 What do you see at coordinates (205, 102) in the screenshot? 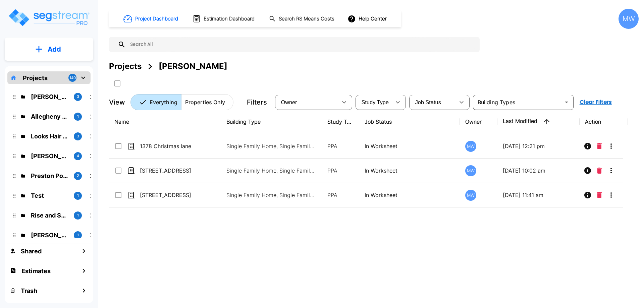
I see `p: Properties Only` at bounding box center [205, 102].